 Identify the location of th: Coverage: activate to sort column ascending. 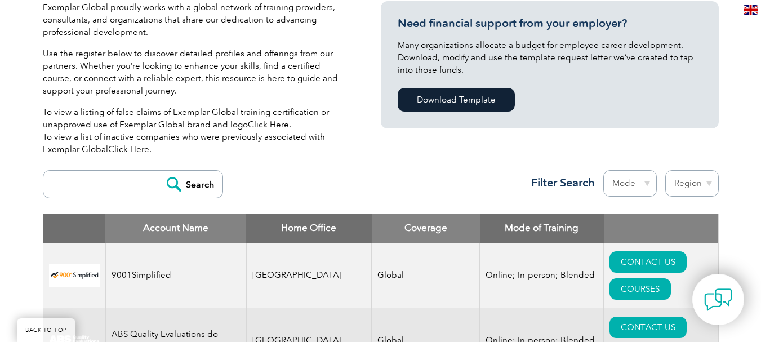
(426, 228).